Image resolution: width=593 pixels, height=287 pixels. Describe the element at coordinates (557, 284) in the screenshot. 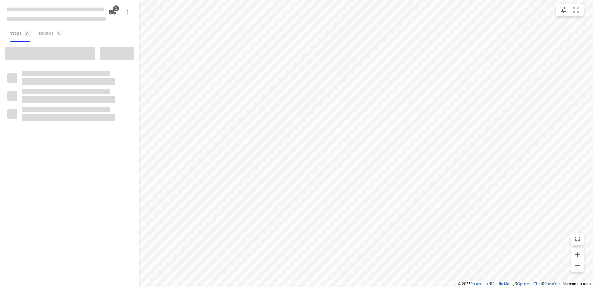

I see `a: OpenStreetMap` at that location.